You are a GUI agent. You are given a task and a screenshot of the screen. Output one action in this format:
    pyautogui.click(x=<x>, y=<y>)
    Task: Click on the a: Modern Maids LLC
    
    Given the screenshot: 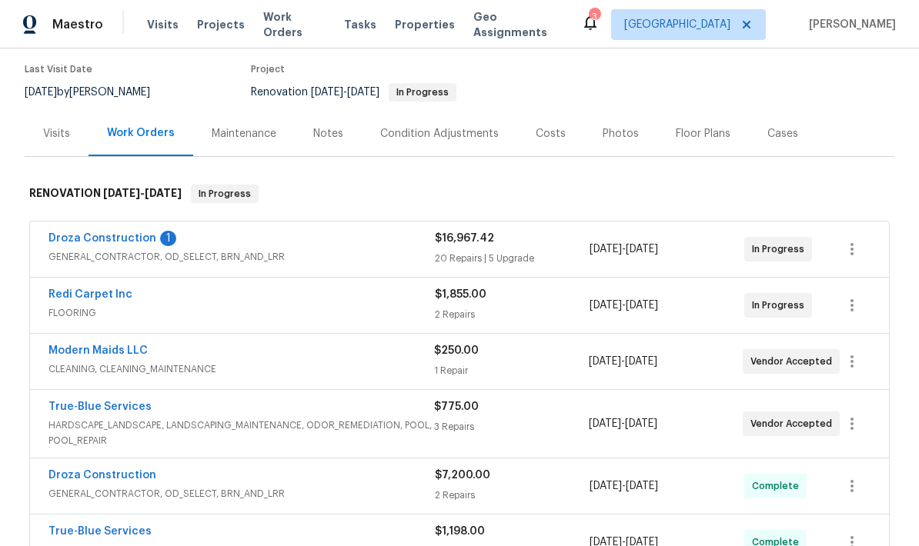 What is the action you would take?
    pyautogui.click(x=98, y=351)
    